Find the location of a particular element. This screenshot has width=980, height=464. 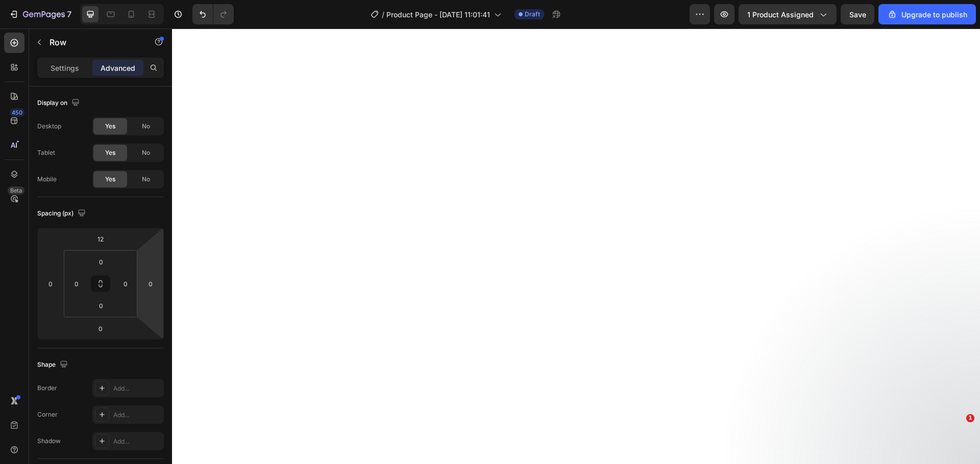

span: 1 product assigned is located at coordinates (780, 14).